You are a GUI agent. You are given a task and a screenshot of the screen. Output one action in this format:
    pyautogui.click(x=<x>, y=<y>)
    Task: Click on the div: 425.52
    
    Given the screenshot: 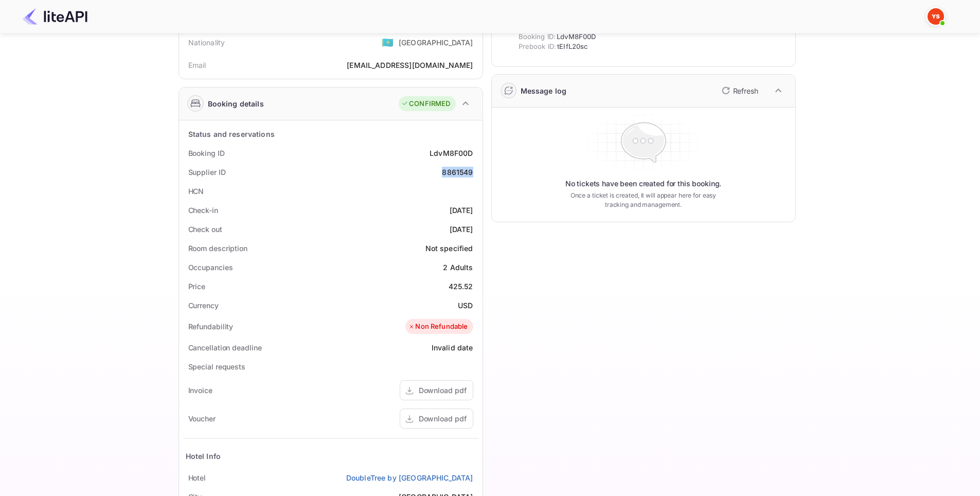 What is the action you would take?
    pyautogui.click(x=461, y=286)
    